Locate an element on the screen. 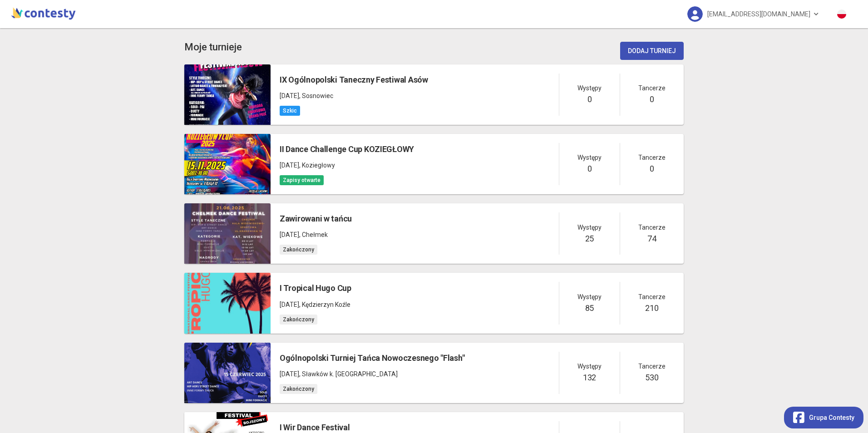  span: Szkic is located at coordinates (290, 111).